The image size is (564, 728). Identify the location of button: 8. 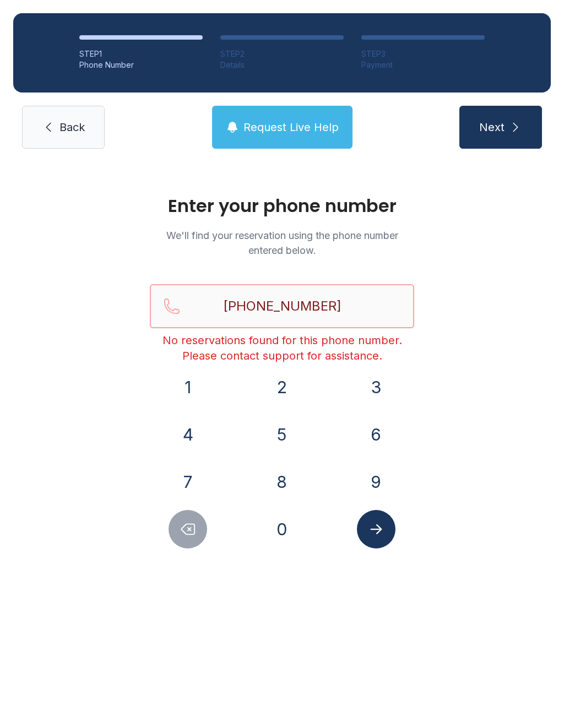
(282, 482).